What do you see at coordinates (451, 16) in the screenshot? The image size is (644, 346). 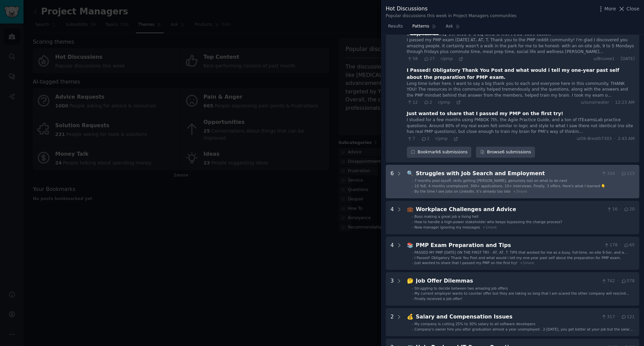 I see `div: Popular discussions this week in Project Managers communities` at bounding box center [451, 16].